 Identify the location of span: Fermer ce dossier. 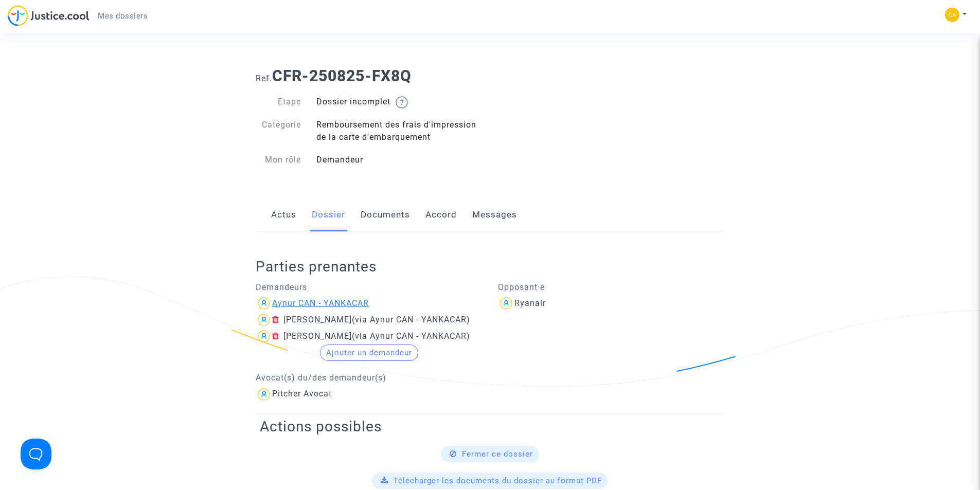
(498, 454).